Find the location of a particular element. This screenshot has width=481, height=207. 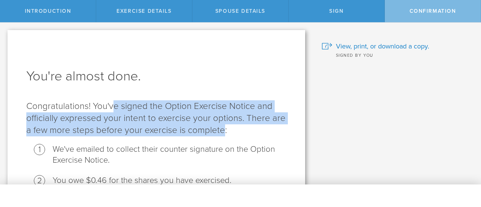

span: Spouse Details is located at coordinates (240, 11).